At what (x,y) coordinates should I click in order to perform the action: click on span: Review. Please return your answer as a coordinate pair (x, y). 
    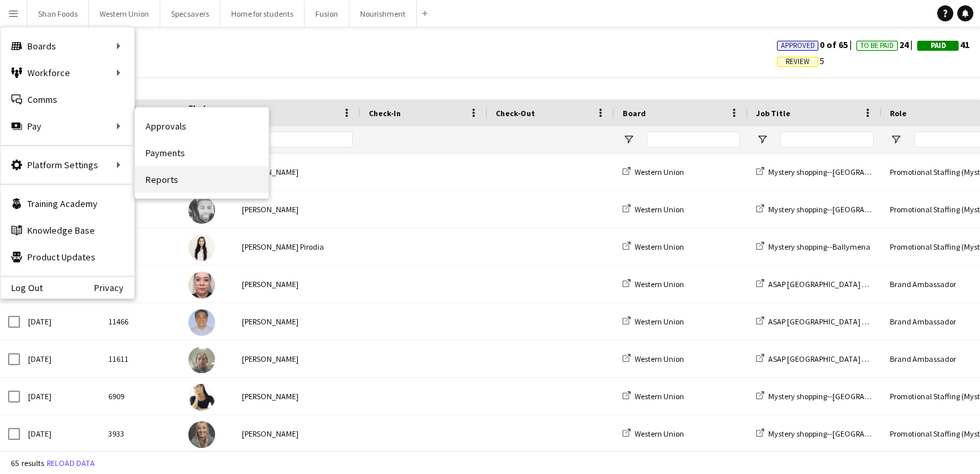
    Looking at the image, I should click on (797, 61).